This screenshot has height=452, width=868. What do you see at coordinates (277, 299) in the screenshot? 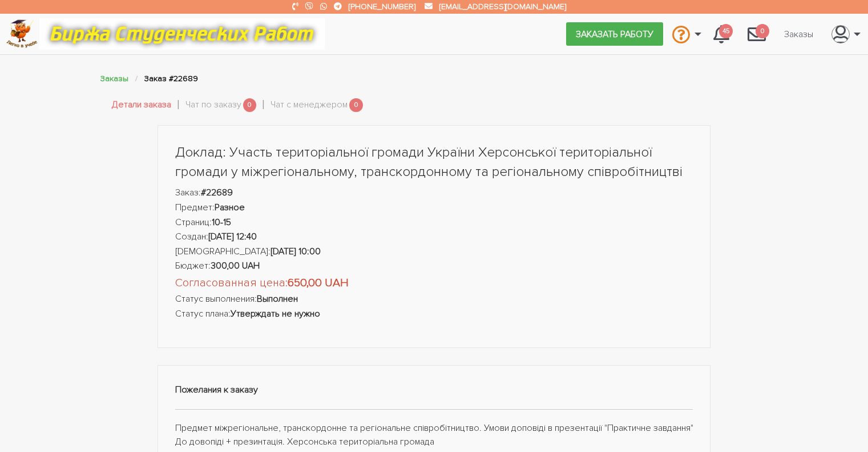
I see `strong: Выполнен` at bounding box center [277, 299].